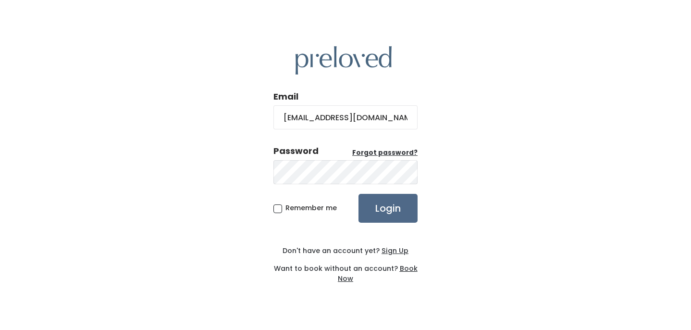 The height and width of the screenshot is (330, 691). What do you see at coordinates (388, 208) in the screenshot?
I see `input: Login` at bounding box center [388, 208].